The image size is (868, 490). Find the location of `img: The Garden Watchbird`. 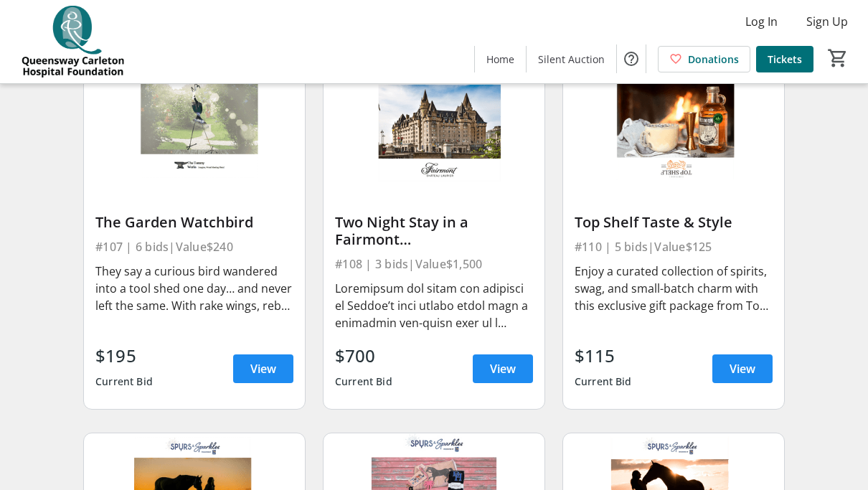

img: The Garden Watchbird is located at coordinates (194, 121).